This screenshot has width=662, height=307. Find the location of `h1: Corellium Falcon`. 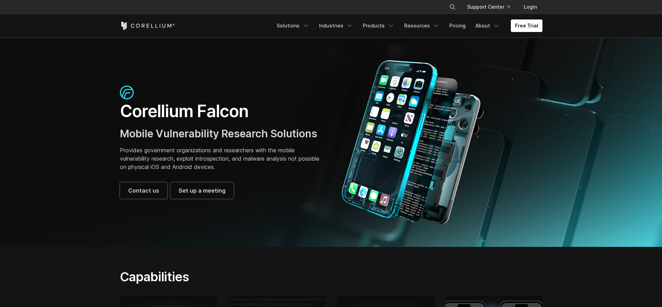

h1: Corellium Falcon is located at coordinates (222, 111).